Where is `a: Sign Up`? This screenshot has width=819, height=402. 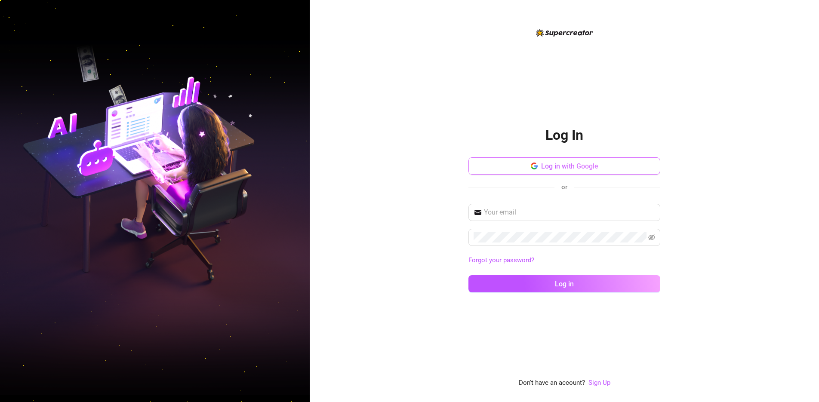
a: Sign Up is located at coordinates (599, 383).